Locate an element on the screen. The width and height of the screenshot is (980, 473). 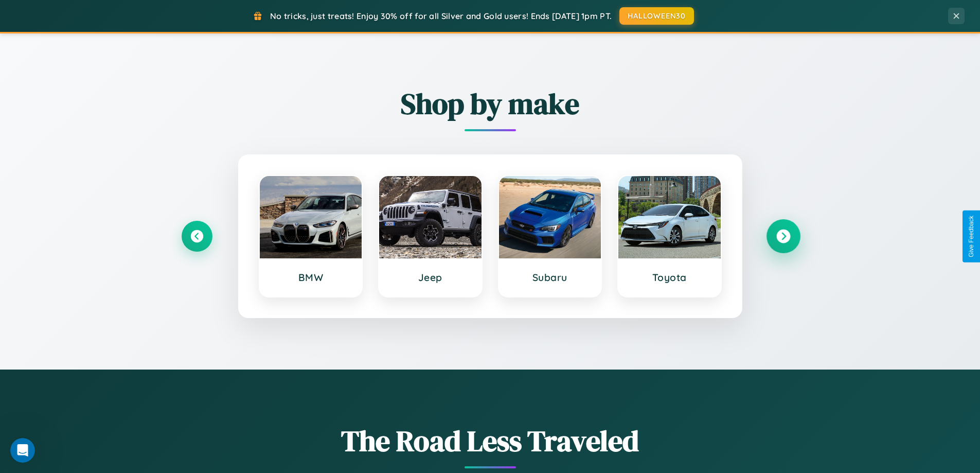
h1: The Road Less Traveled is located at coordinates (491, 441).